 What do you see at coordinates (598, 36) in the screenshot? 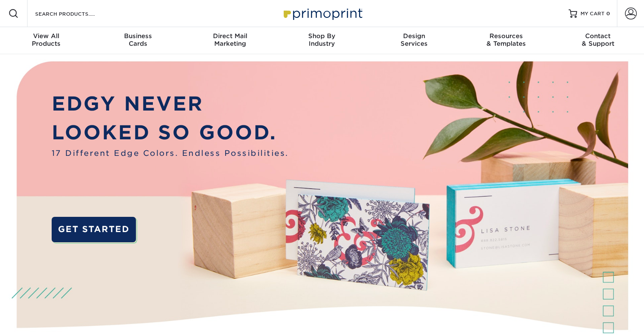
I see `span: Contact` at bounding box center [598, 36].